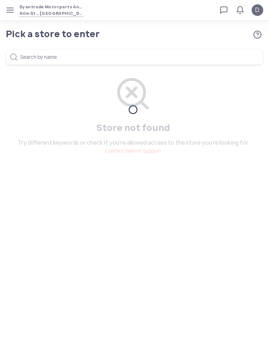 The image size is (269, 355). What do you see at coordinates (257, 10) in the screenshot?
I see `button: D` at bounding box center [257, 10].